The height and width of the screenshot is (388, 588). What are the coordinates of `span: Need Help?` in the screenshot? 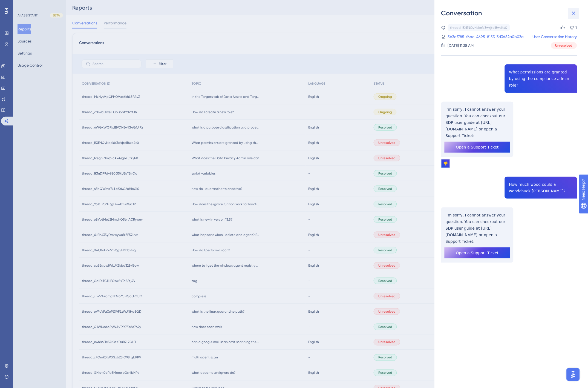 It's located at (23, 5).